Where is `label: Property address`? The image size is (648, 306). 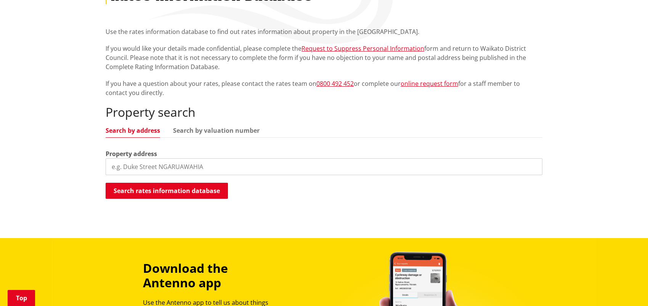 label: Property address is located at coordinates (131, 154).